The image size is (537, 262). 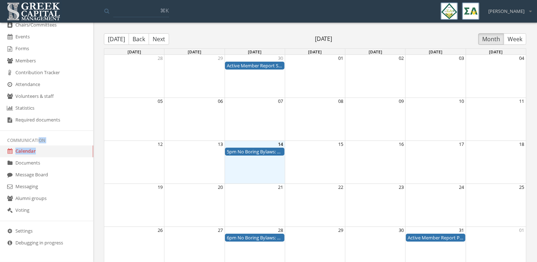 I want to click on button: 08, so click(x=341, y=101).